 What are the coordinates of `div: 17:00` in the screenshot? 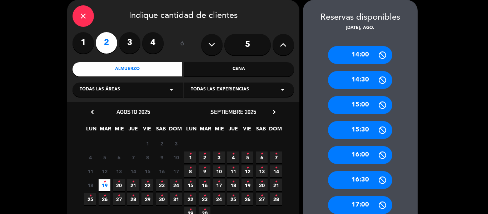 It's located at (360, 205).